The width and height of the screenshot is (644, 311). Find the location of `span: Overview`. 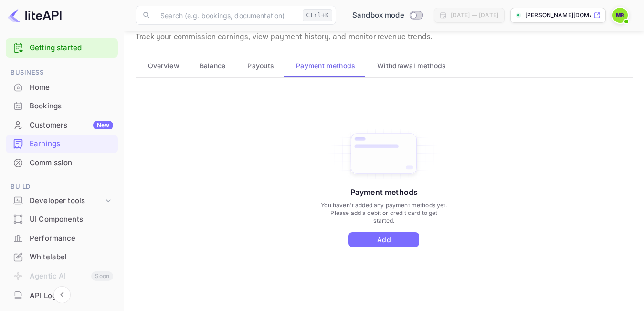

span: Overview is located at coordinates (164, 66).